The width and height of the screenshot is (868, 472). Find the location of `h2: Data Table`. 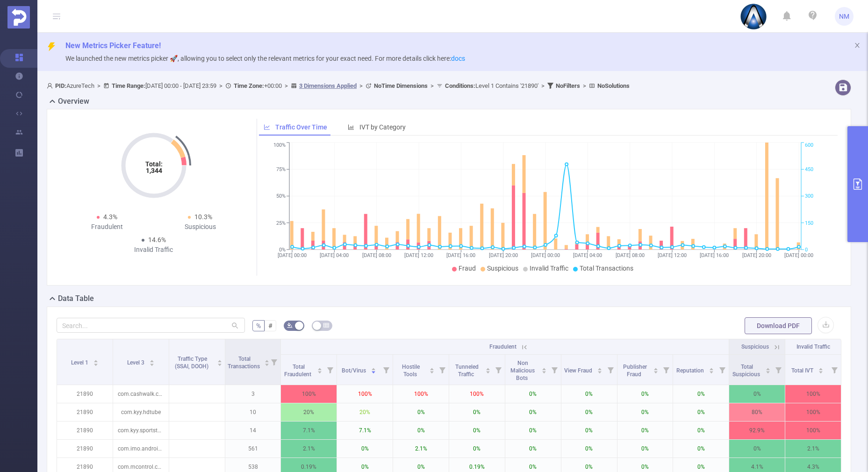

h2: Data Table is located at coordinates (76, 299).